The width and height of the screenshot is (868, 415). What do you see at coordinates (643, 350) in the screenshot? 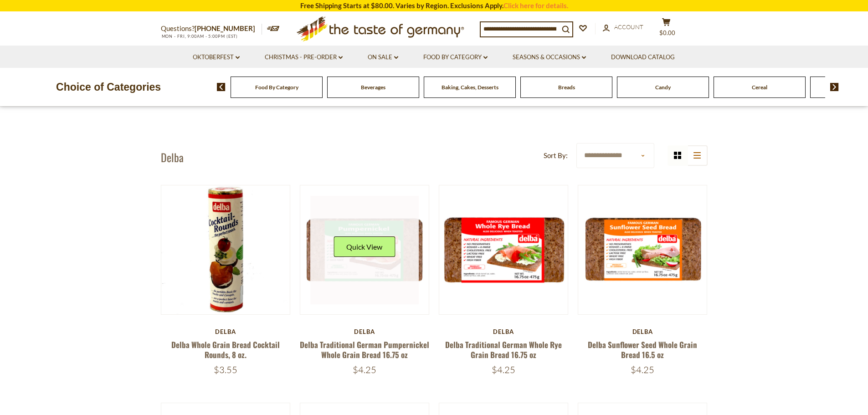
I see `a: Delba Sunflower Seed Whole Grain Bread 16.5 oz` at bounding box center [643, 350].